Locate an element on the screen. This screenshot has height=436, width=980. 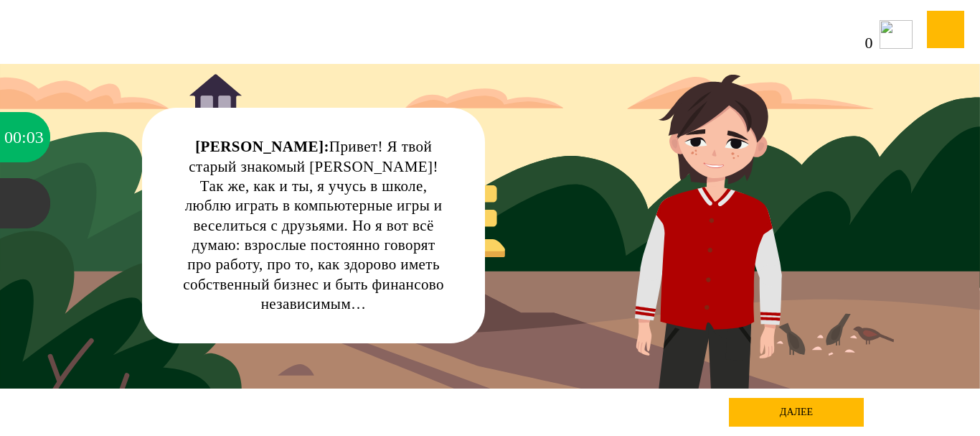
span: 0 is located at coordinates (869, 43).